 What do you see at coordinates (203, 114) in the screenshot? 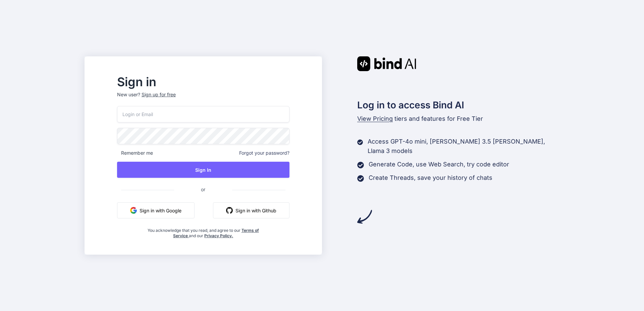
I see `input: Login or Email` at bounding box center [203, 114].